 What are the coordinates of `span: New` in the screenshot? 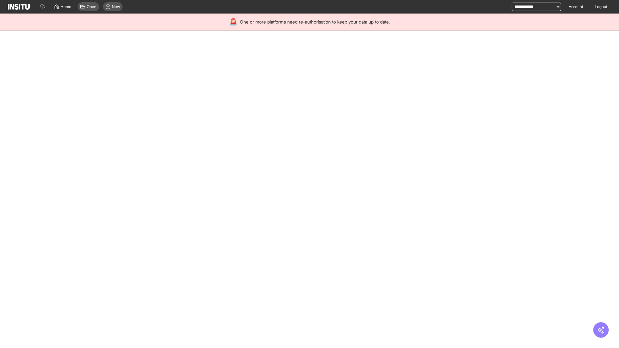 It's located at (116, 7).